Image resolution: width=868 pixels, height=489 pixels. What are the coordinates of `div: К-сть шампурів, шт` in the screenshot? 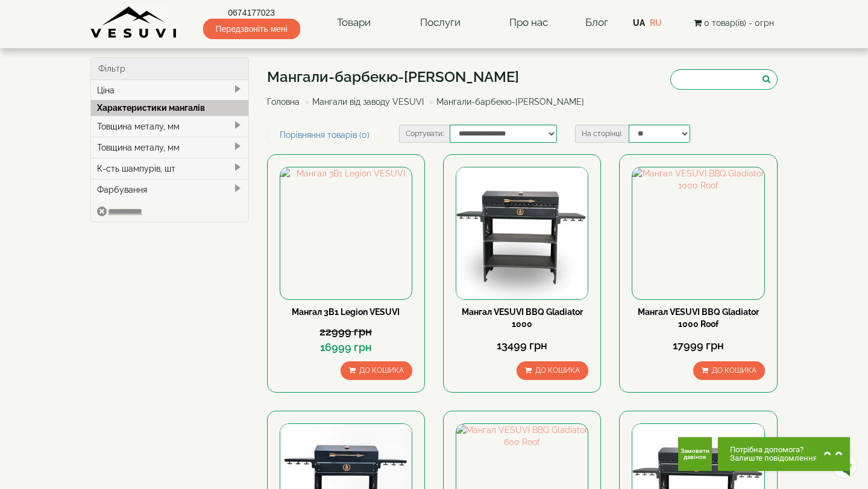 It's located at (169, 168).